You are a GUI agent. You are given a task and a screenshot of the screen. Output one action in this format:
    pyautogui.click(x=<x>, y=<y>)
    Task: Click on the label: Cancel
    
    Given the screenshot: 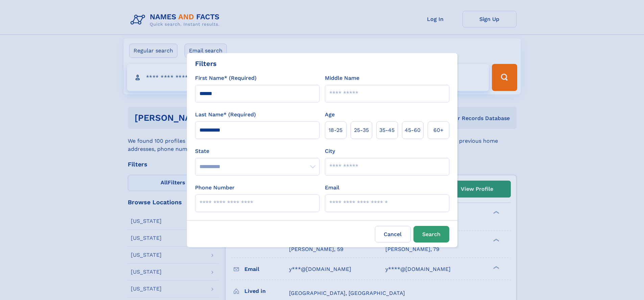 What is the action you would take?
    pyautogui.click(x=393, y=234)
    